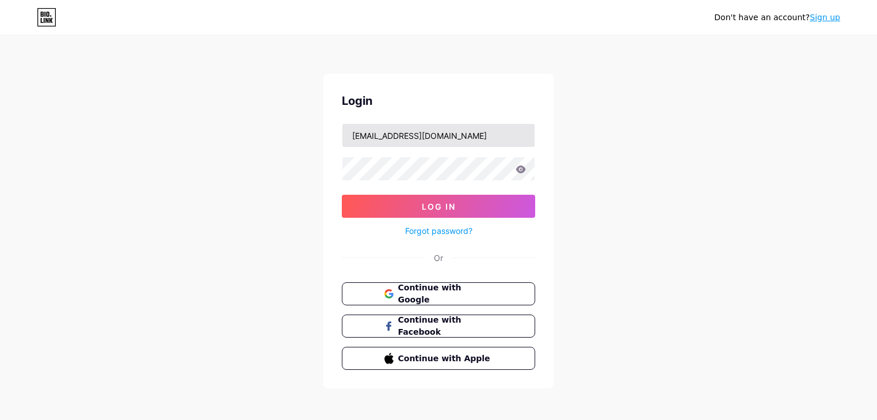 Image resolution: width=877 pixels, height=420 pixels. What do you see at coordinates (439, 206) in the screenshot?
I see `button: Log In` at bounding box center [439, 206].